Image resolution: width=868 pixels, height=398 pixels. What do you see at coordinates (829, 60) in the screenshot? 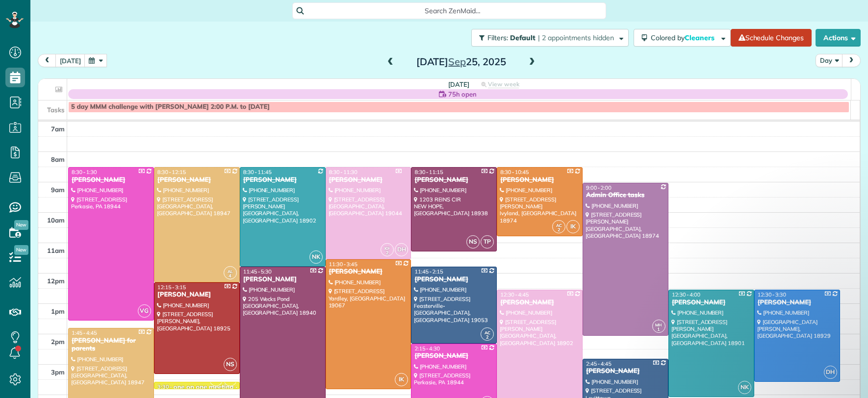
I see `button: Day` at bounding box center [829, 60].